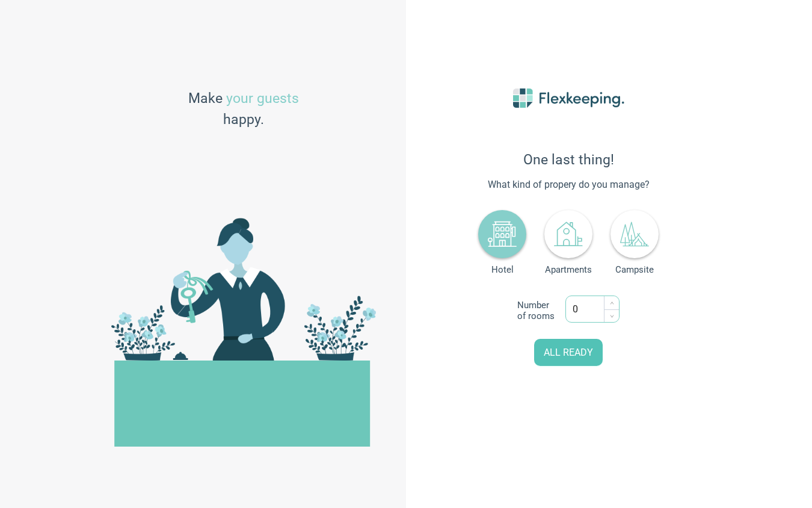  Describe the element at coordinates (538, 310) in the screenshot. I see `span: Number of rooms` at that location.